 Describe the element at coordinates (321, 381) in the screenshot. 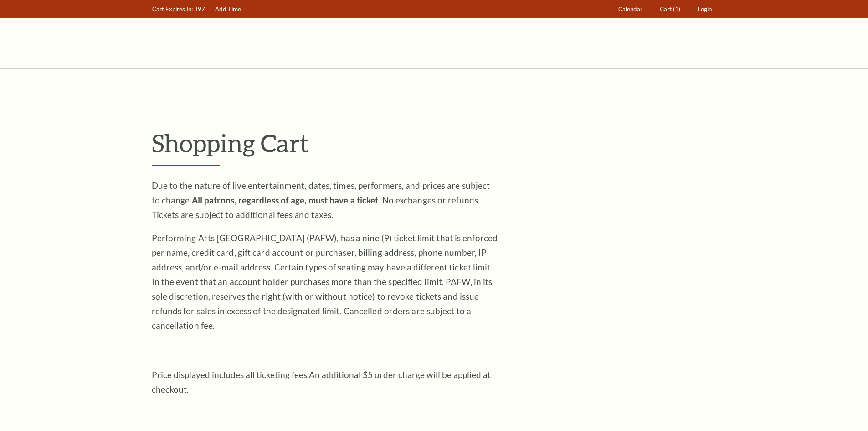

I see `span: An additional $5 order charge will be applied at checkout.` at that location.